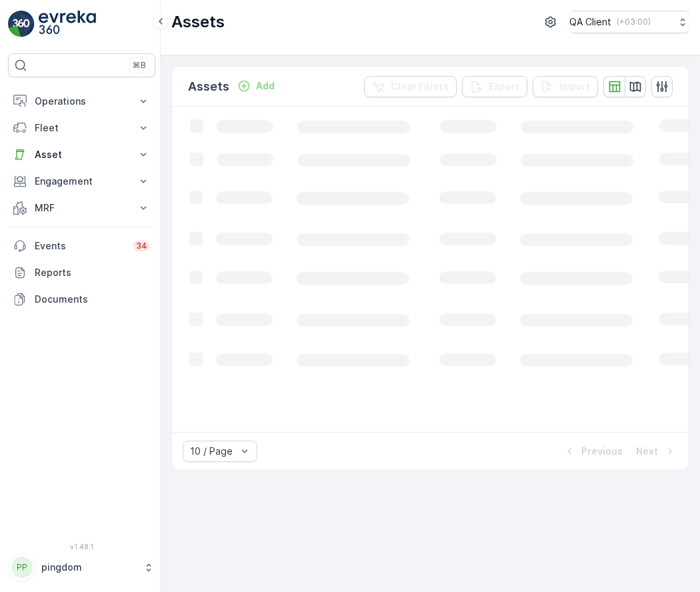  What do you see at coordinates (410, 87) in the screenshot?
I see `button: Clear Filters` at bounding box center [410, 87].